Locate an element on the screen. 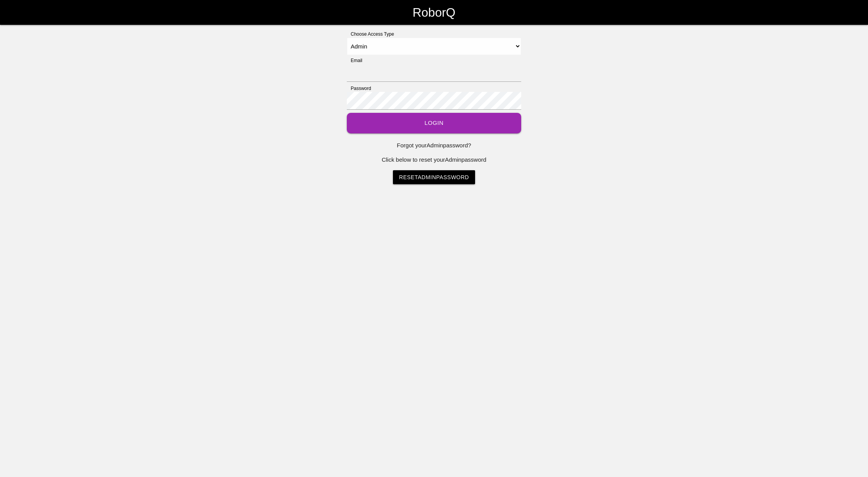  p: Forgot your Admin password? is located at coordinates (434, 146).